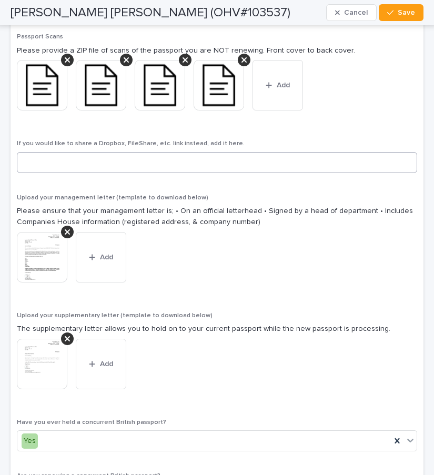  I want to click on p: Please ensure that your management letter is; • On an official letterhead • Signed by a head of d..., so click(217, 217).